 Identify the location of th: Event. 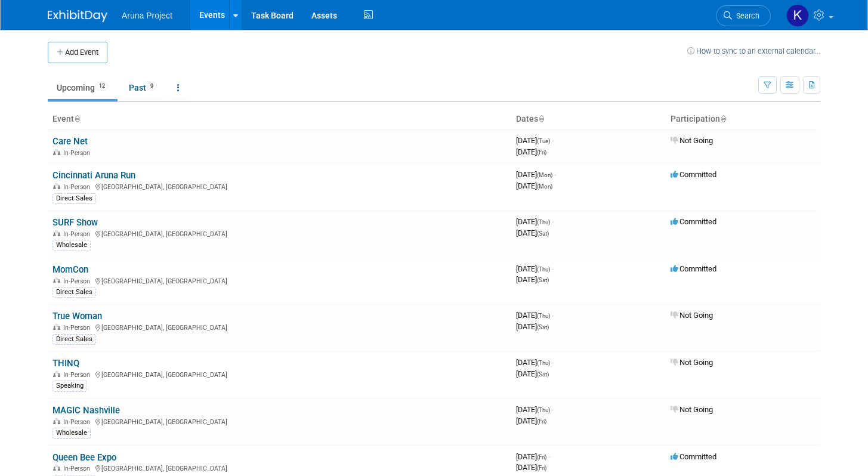
(280, 120).